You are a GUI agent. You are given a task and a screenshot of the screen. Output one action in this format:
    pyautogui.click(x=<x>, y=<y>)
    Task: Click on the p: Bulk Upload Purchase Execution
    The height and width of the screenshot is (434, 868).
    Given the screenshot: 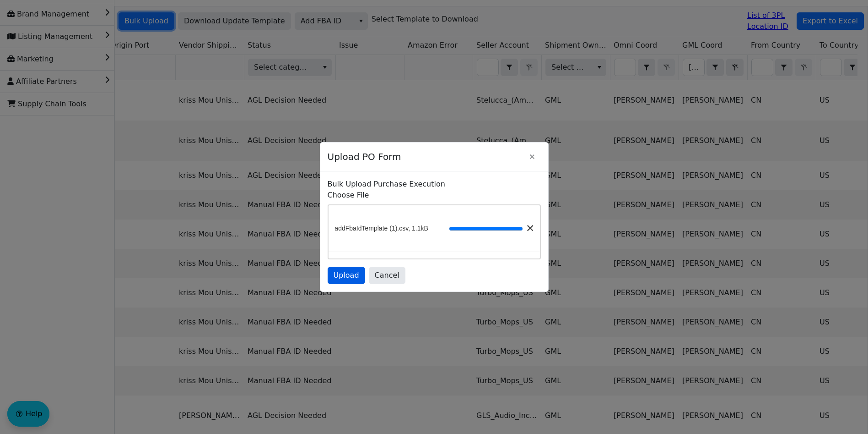 What is the action you would take?
    pyautogui.click(x=434, y=184)
    